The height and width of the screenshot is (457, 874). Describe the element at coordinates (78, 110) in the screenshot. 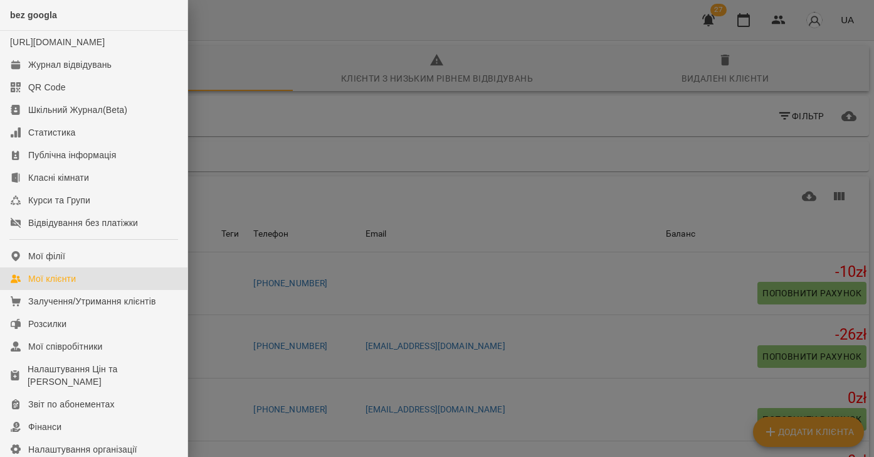

I see `div: Шкільний Журнал(Beta)` at that location.